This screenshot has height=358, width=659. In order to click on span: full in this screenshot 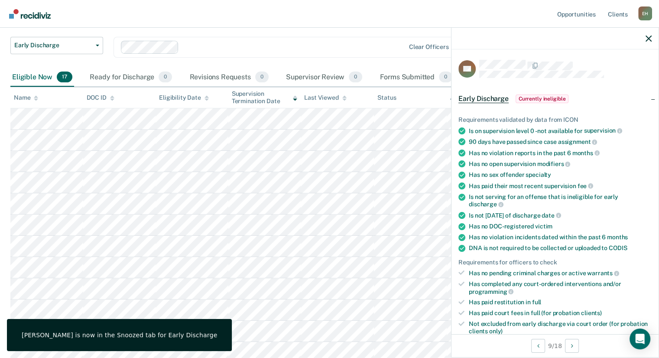, I will do `click(536, 302)`.